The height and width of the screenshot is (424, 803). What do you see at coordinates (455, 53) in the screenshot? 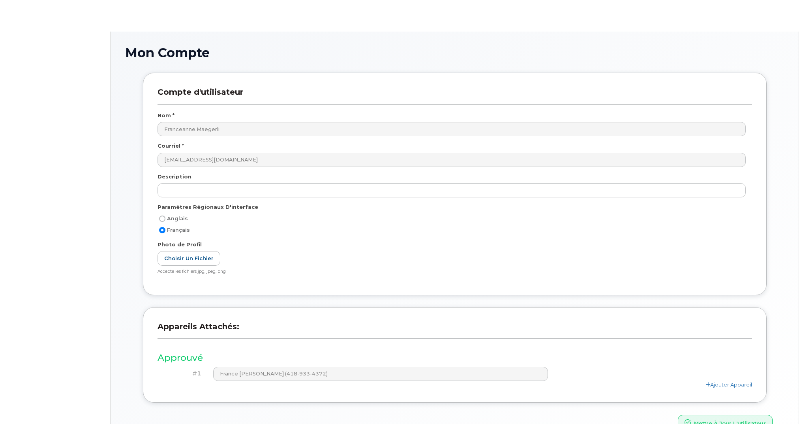
I see `h1: Mon Compte` at bounding box center [455, 53].